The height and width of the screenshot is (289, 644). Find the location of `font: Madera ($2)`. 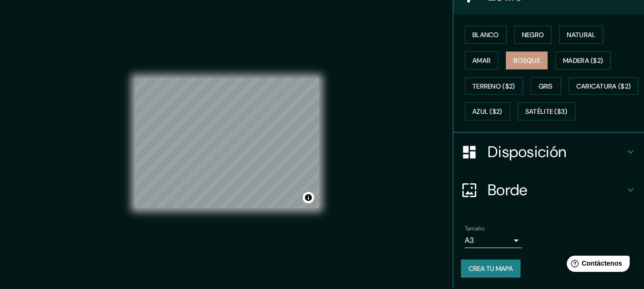

font: Madera ($2) is located at coordinates (583, 61).